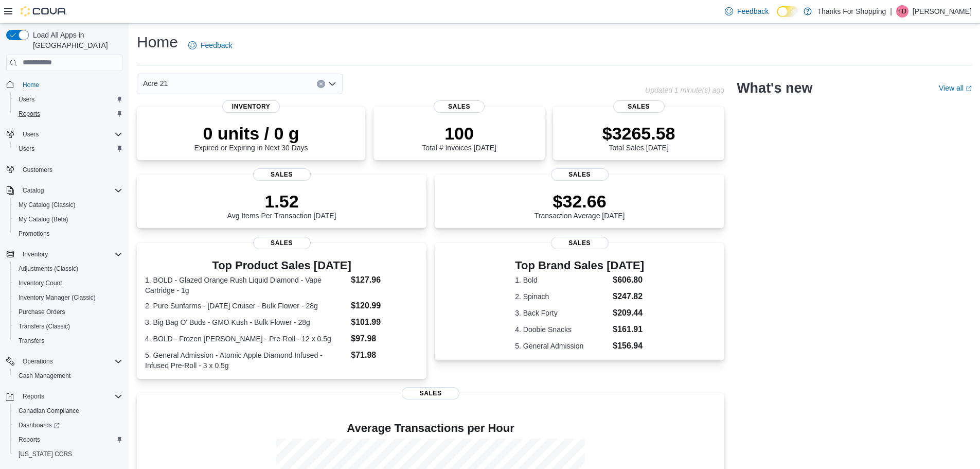 This screenshot has width=980, height=469. What do you see at coordinates (47, 204) in the screenshot?
I see `span: My Catalog (Classic)` at bounding box center [47, 204].